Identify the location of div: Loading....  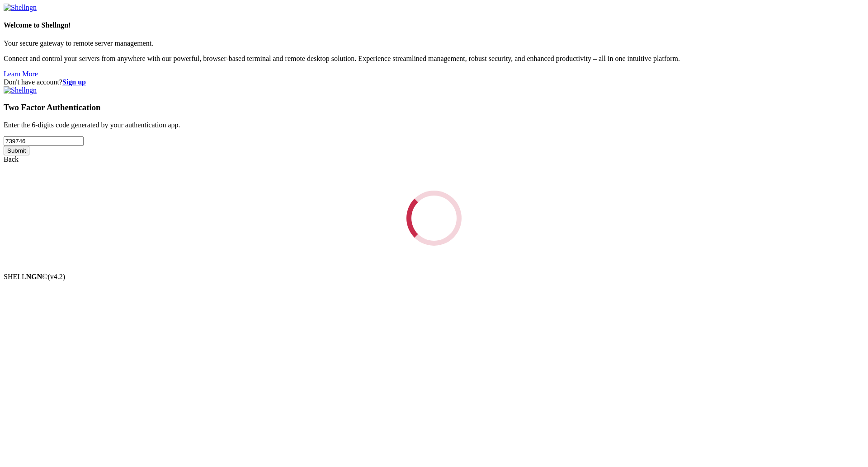
(433, 218).